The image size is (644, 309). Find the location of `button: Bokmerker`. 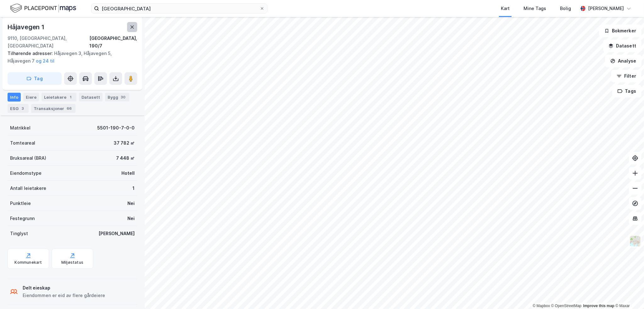

button: Bokmerker is located at coordinates (620, 31).